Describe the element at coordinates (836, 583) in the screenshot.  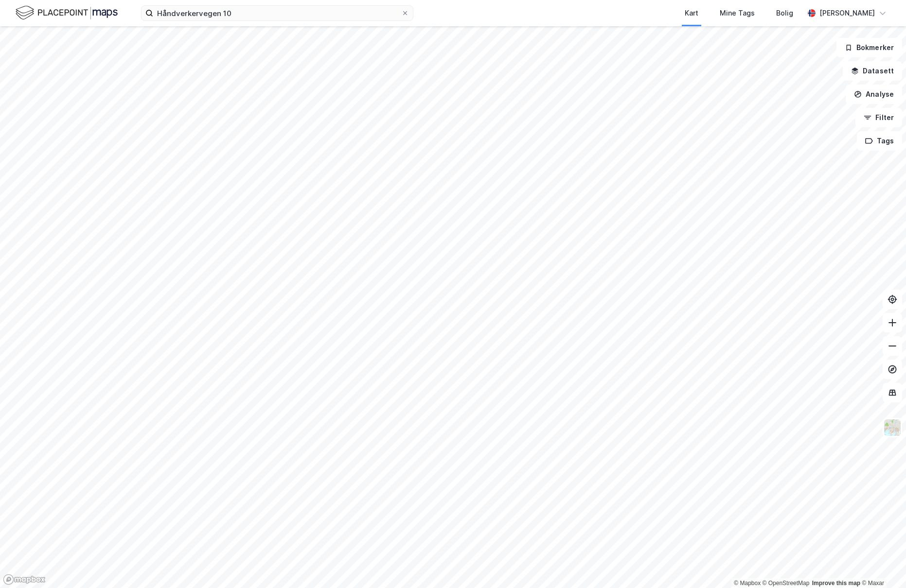
I see `a: Improve this map` at that location.